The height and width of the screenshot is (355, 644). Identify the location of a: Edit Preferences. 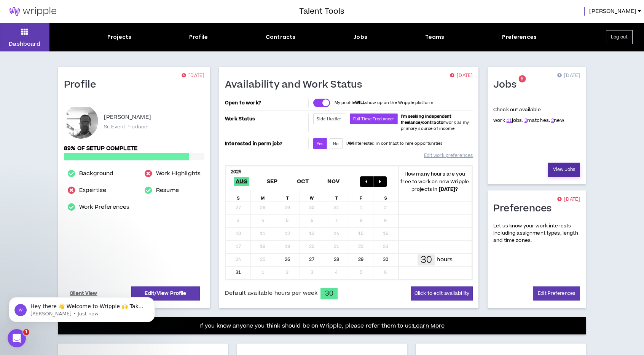
(556, 293).